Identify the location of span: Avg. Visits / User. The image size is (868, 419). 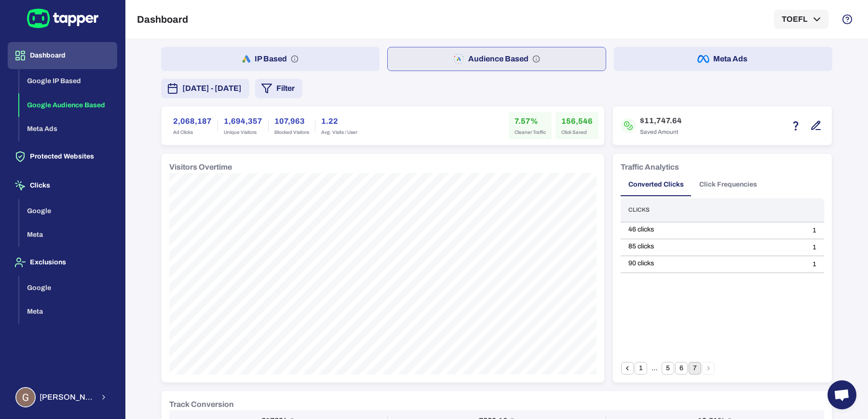
(339, 132).